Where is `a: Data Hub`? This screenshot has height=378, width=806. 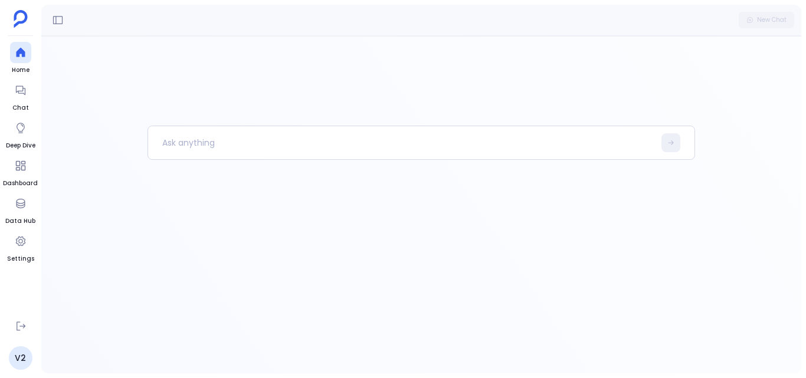
a: Data Hub is located at coordinates (20, 209).